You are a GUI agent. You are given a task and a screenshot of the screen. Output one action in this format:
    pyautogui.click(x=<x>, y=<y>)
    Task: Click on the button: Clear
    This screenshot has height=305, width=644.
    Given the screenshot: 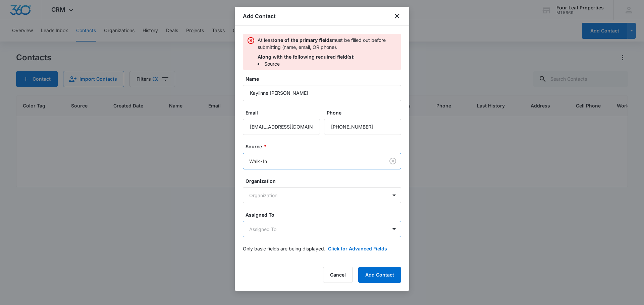 What is the action you would take?
    pyautogui.click(x=393, y=161)
    